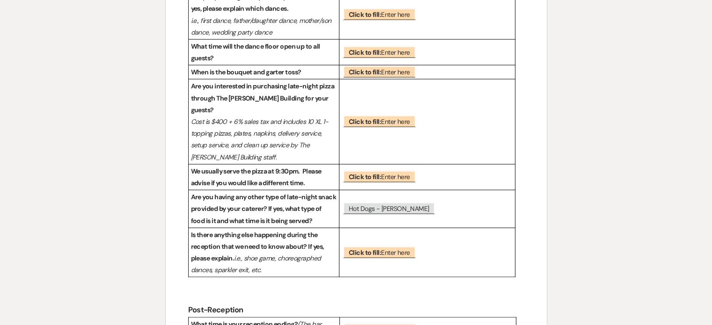  Describe the element at coordinates (246, 72) in the screenshot. I see `strong: When is the bouquet and garter toss?` at that location.